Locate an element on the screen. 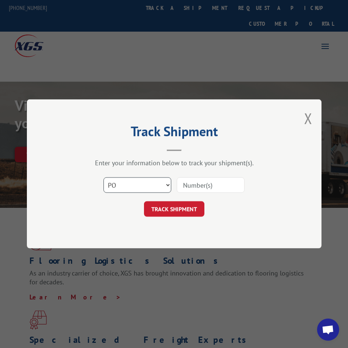 Image resolution: width=348 pixels, height=348 pixels. div: Enter your information below to track your shipment(s). is located at coordinates (174, 163).